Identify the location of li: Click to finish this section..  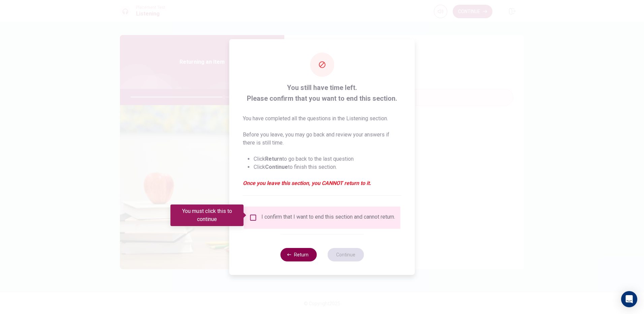
(328, 167).